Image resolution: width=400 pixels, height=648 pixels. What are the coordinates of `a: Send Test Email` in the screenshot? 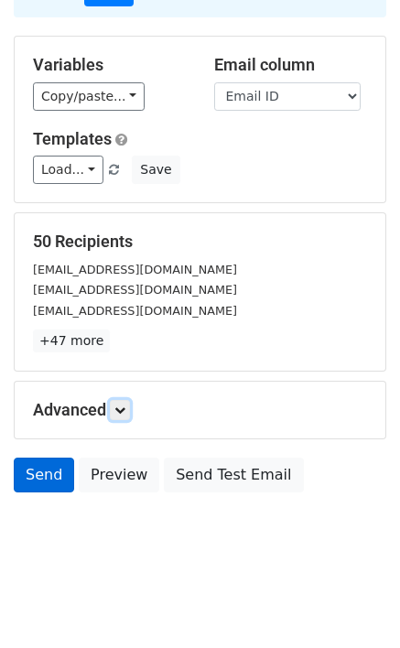 It's located at (233, 475).